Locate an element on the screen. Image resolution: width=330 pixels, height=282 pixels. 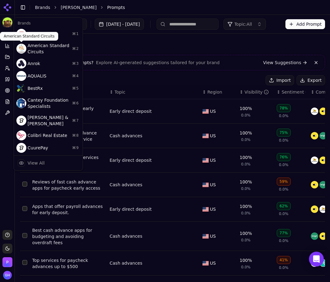
div: Colibri Real Estate is located at coordinates (48, 135).